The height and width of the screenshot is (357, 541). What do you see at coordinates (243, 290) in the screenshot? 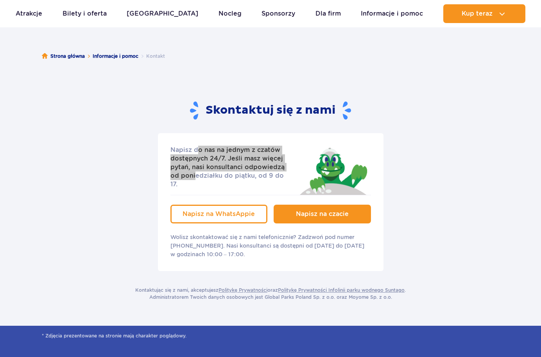
I see `a: Politykę Prywatności` at bounding box center [243, 290].